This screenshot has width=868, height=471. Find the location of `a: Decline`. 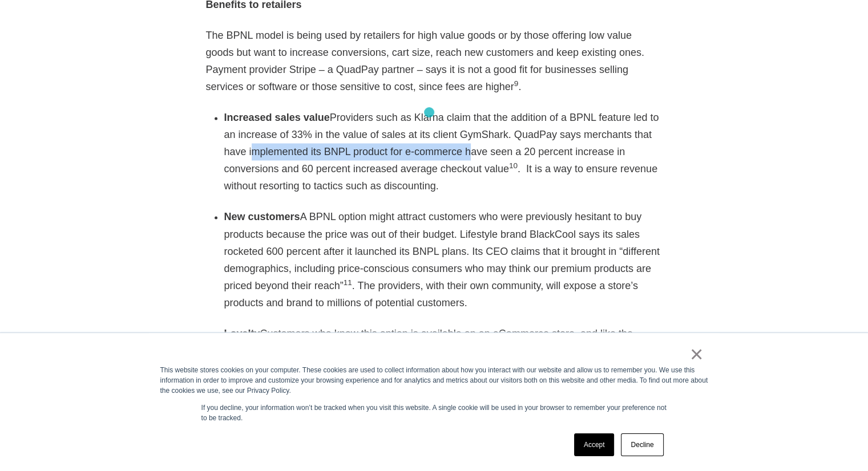

a: Decline is located at coordinates (642, 445).